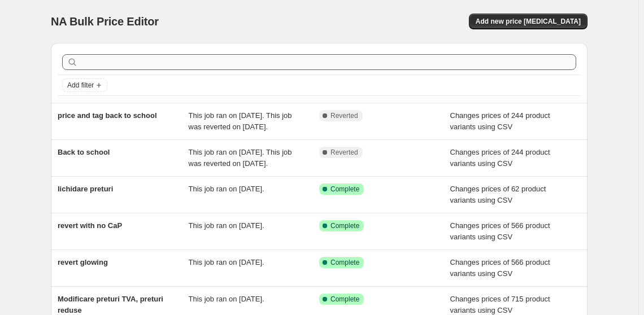 The height and width of the screenshot is (315, 644). Describe the element at coordinates (85, 85) in the screenshot. I see `button: Add filter` at that location.